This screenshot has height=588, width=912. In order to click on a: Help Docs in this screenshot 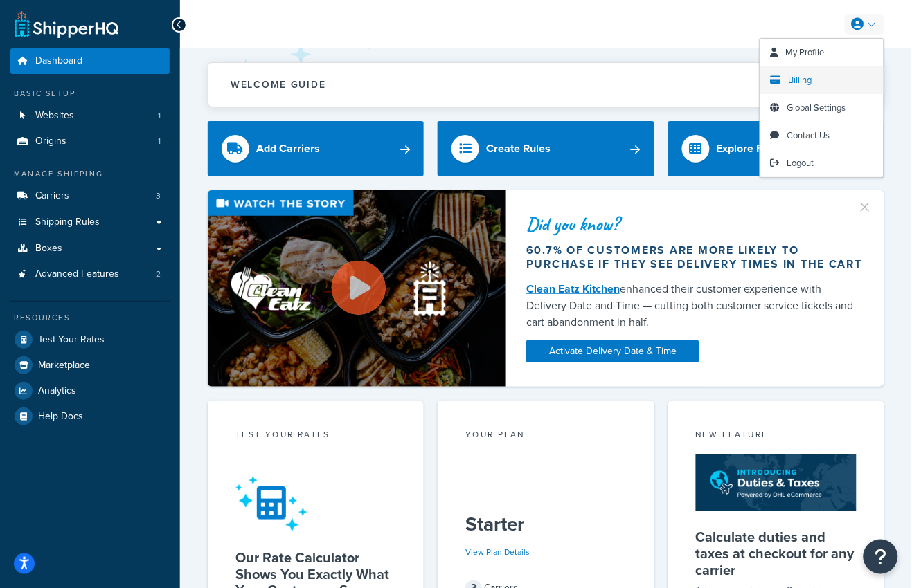, I will do `click(90, 416)`.